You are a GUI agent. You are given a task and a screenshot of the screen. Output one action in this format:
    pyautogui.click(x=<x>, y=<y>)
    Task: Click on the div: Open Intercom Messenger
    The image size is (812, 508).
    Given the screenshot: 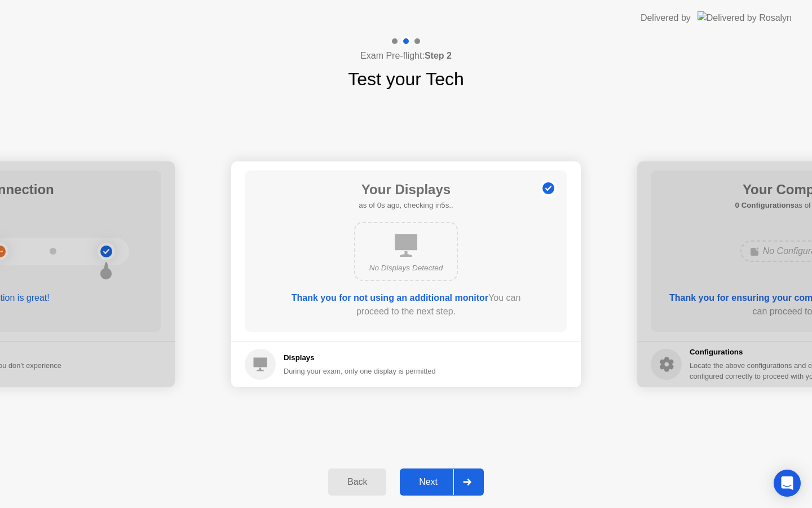 What is the action you would take?
    pyautogui.click(x=787, y=483)
    